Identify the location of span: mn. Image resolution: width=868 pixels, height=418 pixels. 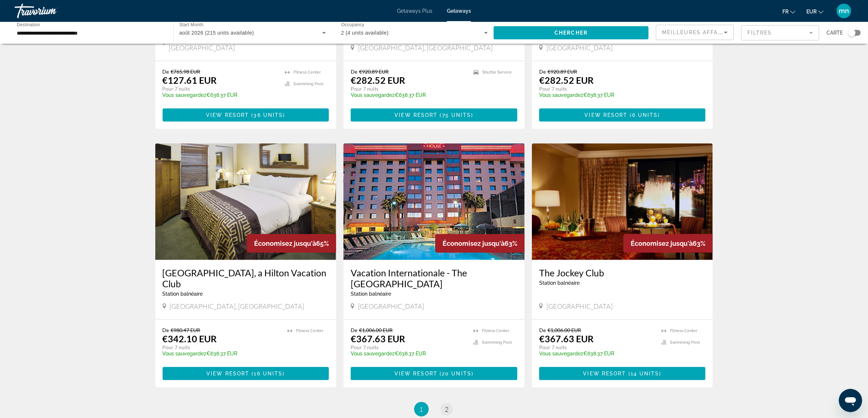
(844, 11).